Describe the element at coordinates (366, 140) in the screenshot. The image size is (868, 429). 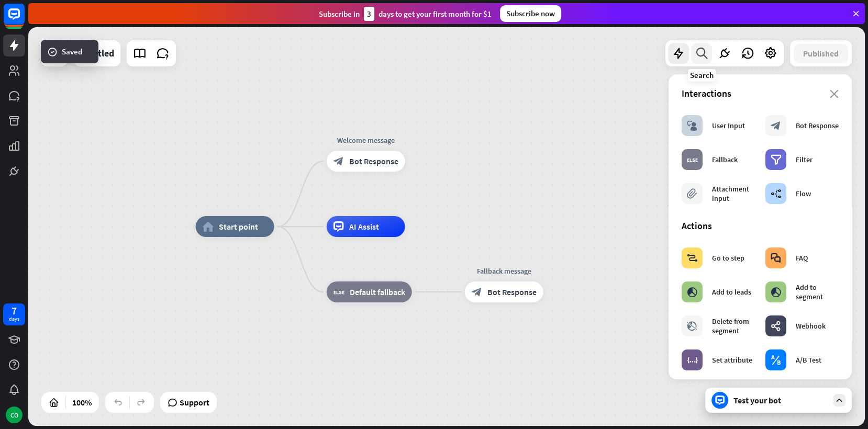
I see `div: Welcome message` at that location.